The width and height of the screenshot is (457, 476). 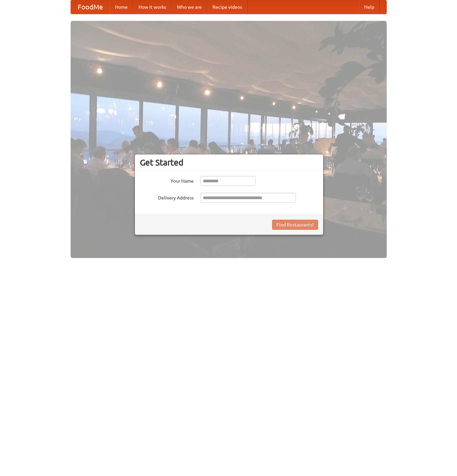 I want to click on a: FoodMe, so click(x=90, y=7).